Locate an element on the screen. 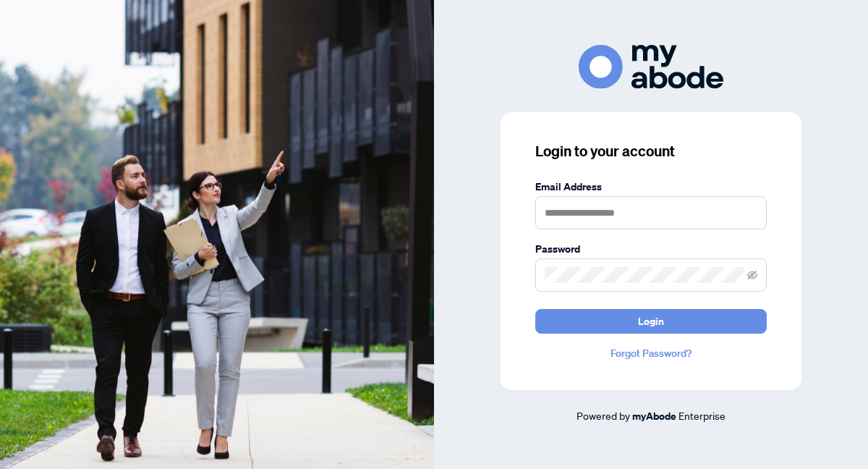 This screenshot has width=868, height=469. button: Login is located at coordinates (651, 321).